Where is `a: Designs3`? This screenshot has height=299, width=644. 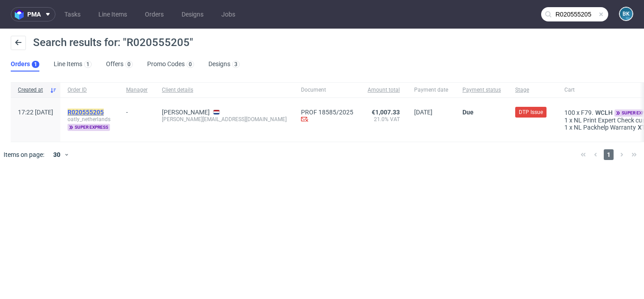
a: Designs3 is located at coordinates (224, 64).